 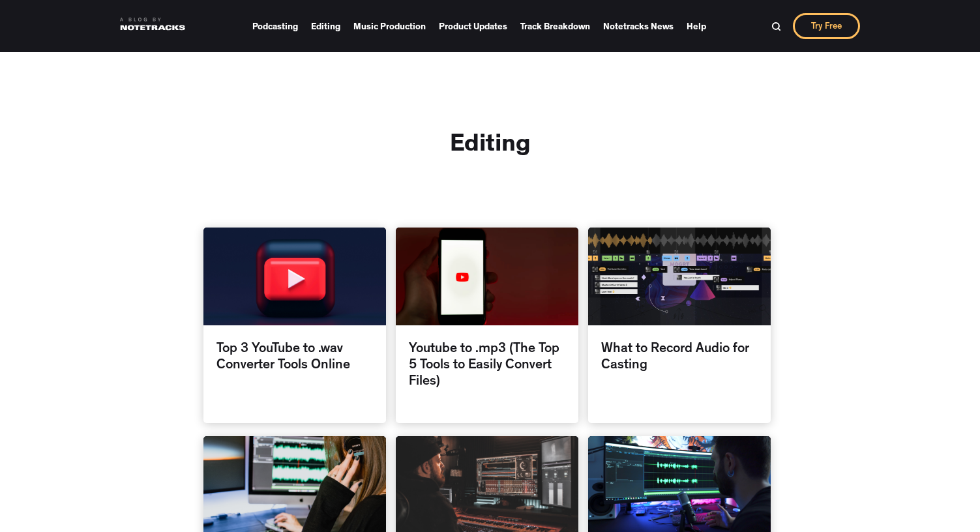 I want to click on a: Top 3 YouTube to .wav Converter Tools Online, so click(x=295, y=325).